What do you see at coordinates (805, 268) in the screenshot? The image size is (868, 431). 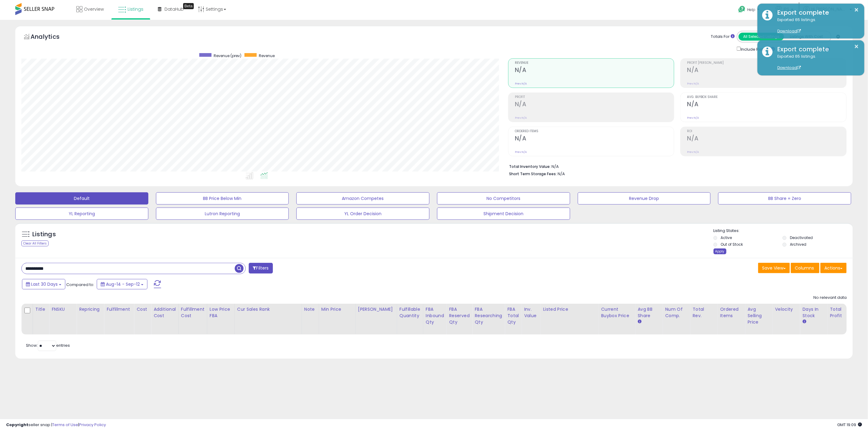 I see `button: Columns` at bounding box center [805, 268].